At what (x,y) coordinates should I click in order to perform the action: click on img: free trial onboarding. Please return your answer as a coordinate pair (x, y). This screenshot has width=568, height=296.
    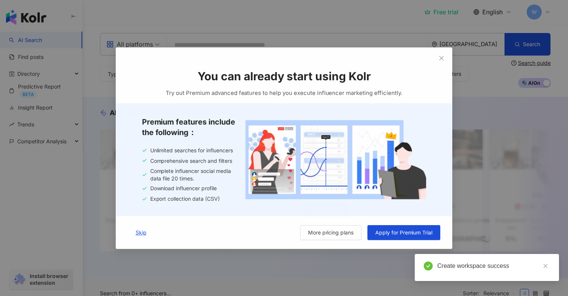
    Looking at the image, I should click on (336, 160).